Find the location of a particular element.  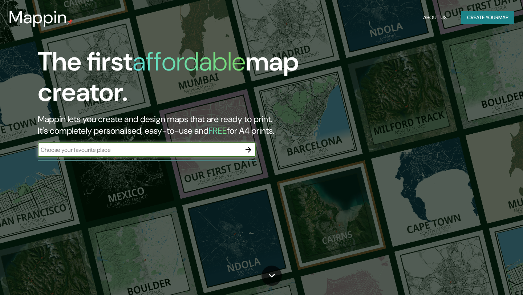

h5: FREE is located at coordinates (217, 130).